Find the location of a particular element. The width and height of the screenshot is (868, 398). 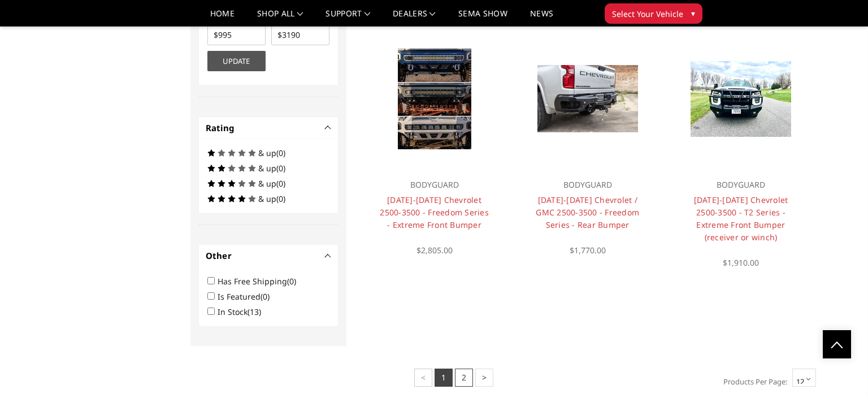

span: $2,805.00 is located at coordinates (435, 250).